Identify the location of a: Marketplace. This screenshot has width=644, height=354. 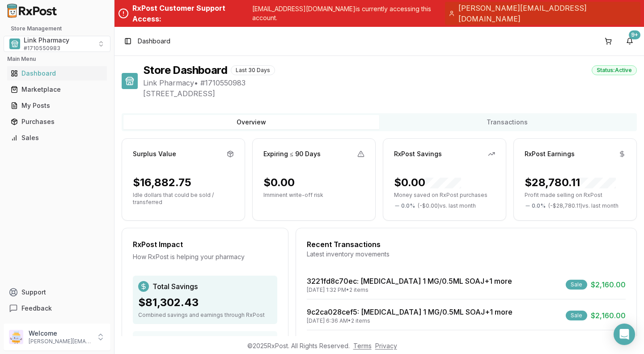
(57, 89).